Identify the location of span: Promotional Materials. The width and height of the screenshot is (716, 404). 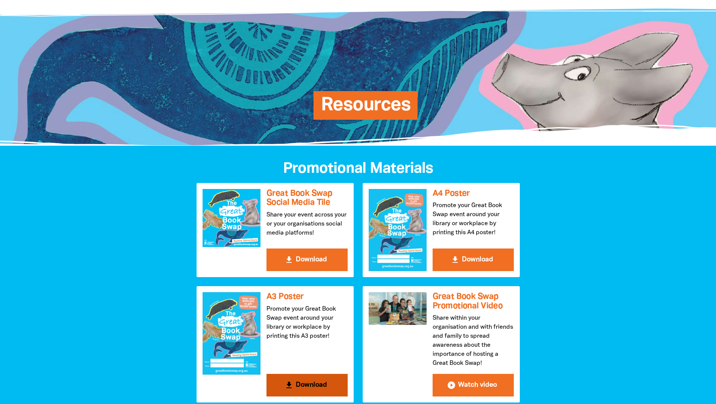
(358, 168).